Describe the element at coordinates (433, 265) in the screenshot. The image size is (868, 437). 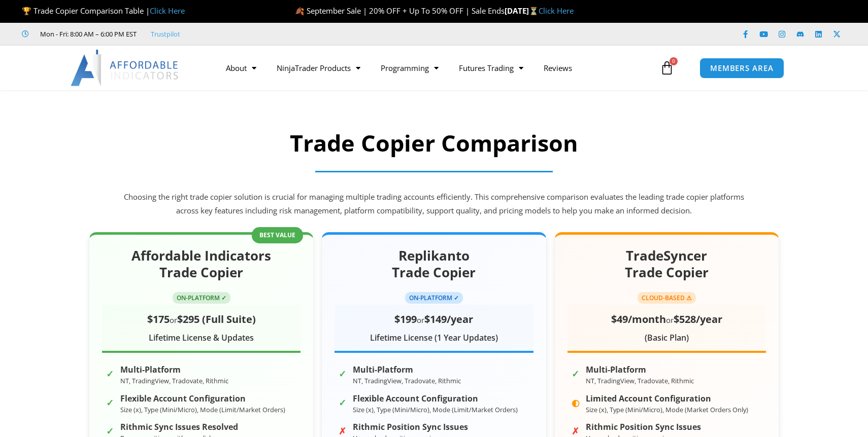
I see `h2: Replikanto Trade Copier` at that location.